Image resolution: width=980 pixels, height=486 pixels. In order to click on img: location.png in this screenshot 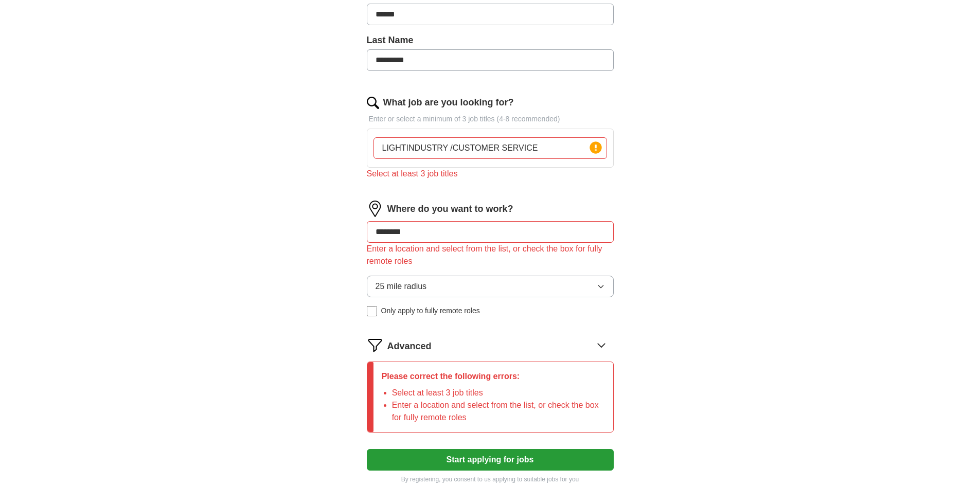, I will do `click(375, 208)`.